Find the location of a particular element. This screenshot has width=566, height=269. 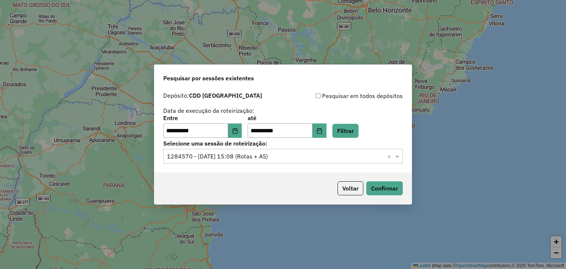

label: até is located at coordinates (286, 118).